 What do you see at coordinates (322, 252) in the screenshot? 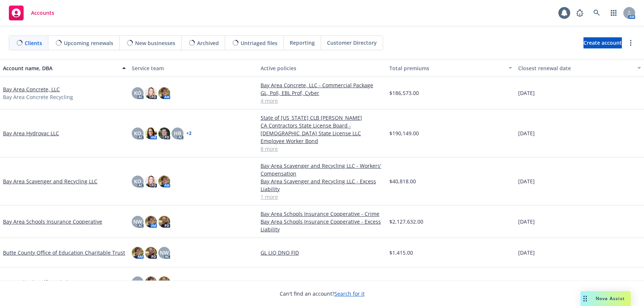
I see `a: GL LIQ DNO FID` at bounding box center [322, 252].